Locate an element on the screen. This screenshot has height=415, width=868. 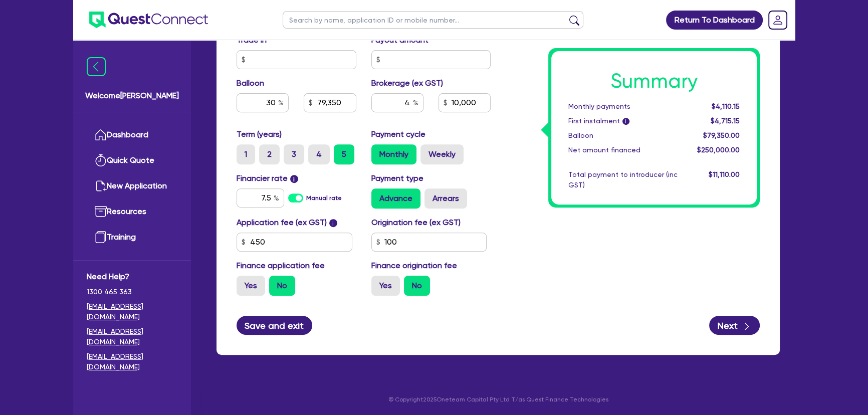
label: 3 is located at coordinates (294, 154).